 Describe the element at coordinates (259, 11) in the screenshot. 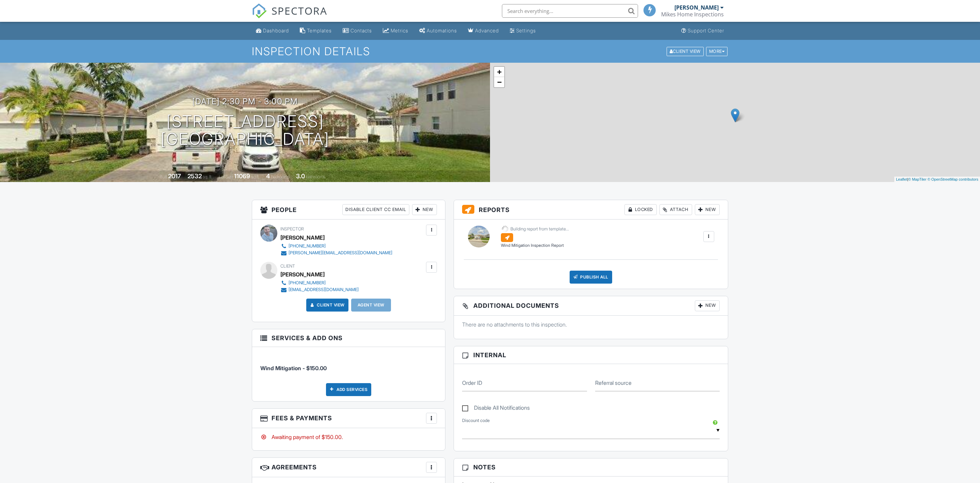

I see `img: The Best Home Inspection Software - Spectora` at that location.